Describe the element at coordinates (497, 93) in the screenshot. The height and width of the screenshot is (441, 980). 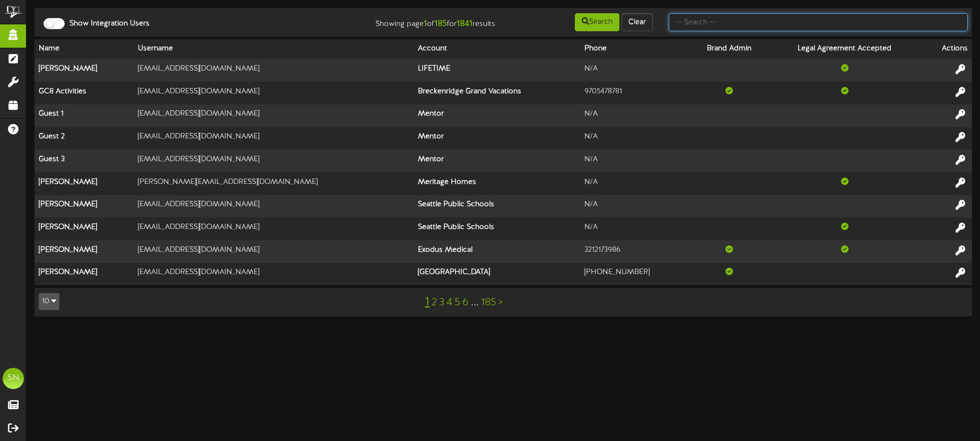
I see `th: Breckenridge Grand Vacations` at that location.